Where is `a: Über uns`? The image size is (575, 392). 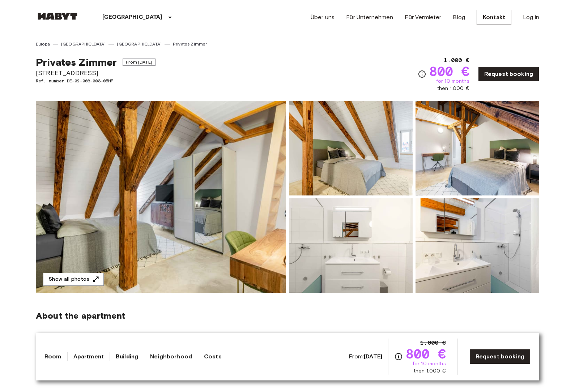
a: Über uns is located at coordinates (322, 17).